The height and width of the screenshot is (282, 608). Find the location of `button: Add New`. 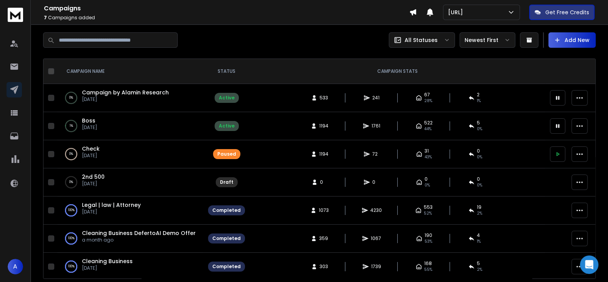

button: Add New is located at coordinates (572, 40).